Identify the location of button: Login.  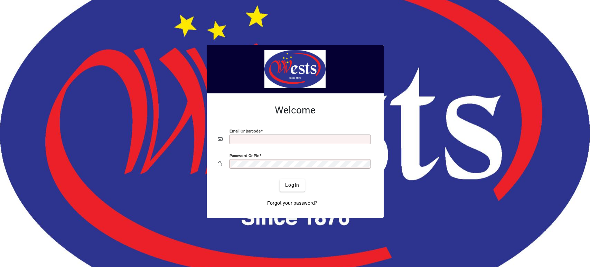
(292, 185).